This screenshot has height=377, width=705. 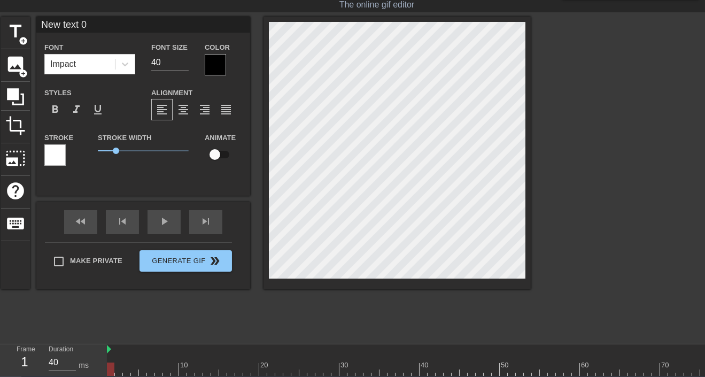 I want to click on span: photo_size_select_large, so click(x=16, y=158).